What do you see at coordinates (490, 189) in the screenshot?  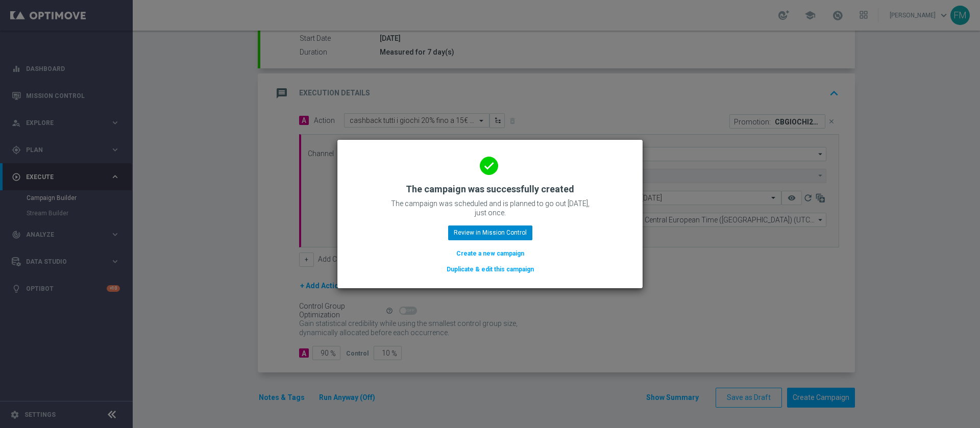 I see `h2: The campaign was successfully created` at bounding box center [490, 189].